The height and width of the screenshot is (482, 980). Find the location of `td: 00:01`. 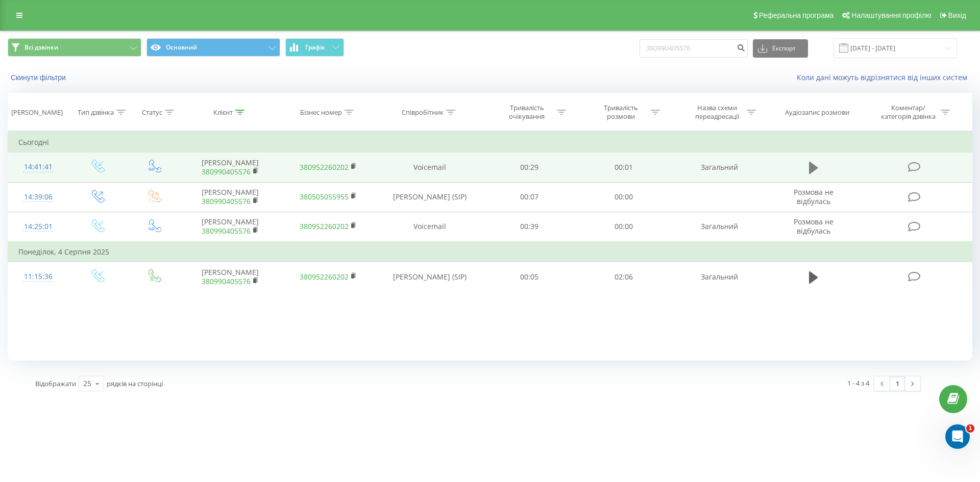

td: 00:01 is located at coordinates (623, 167).